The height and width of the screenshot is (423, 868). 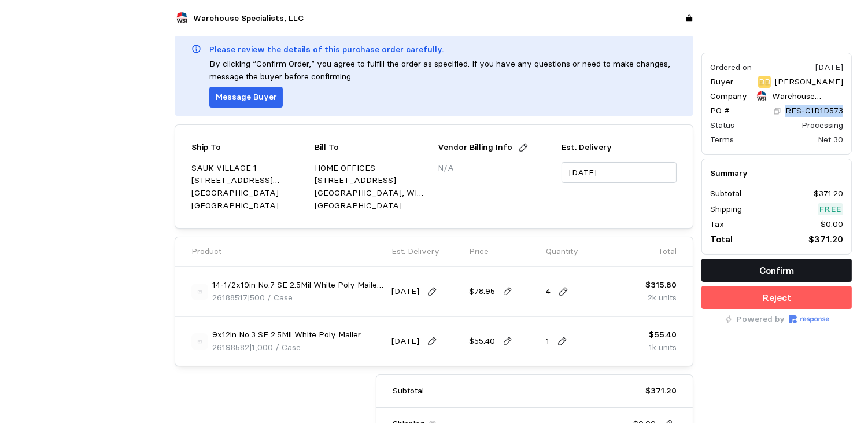 What do you see at coordinates (619, 172) in the screenshot?
I see `input: MM/DD/YYYY` at bounding box center [619, 172].